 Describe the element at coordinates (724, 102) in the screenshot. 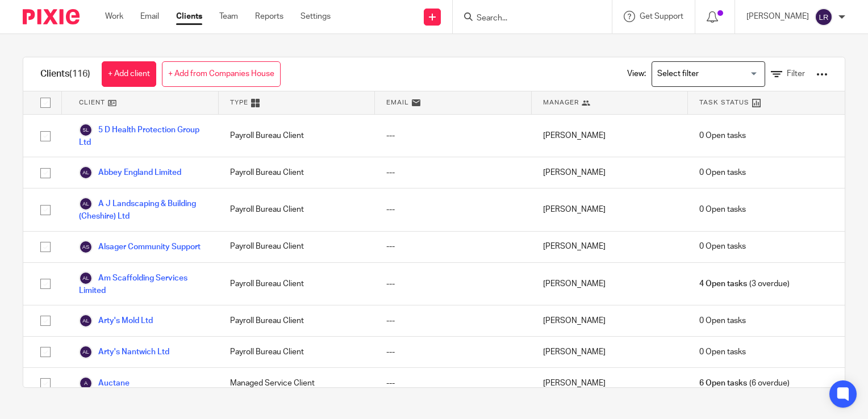

I see `span: Task Status` at that location.